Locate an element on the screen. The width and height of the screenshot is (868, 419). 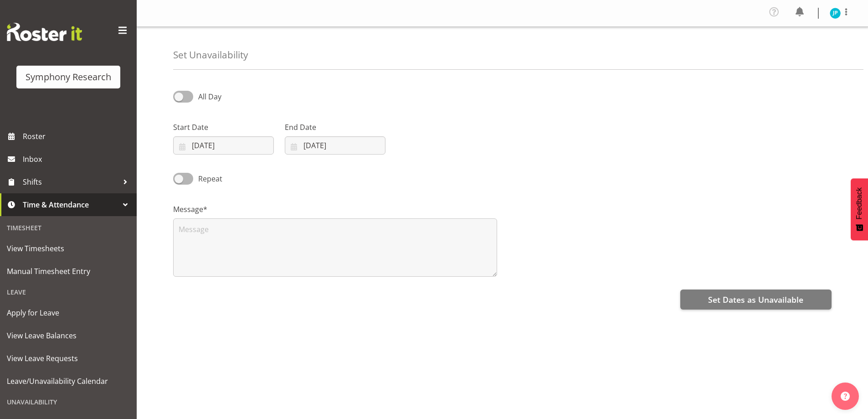
div: Unavailability is located at coordinates (69, 401).